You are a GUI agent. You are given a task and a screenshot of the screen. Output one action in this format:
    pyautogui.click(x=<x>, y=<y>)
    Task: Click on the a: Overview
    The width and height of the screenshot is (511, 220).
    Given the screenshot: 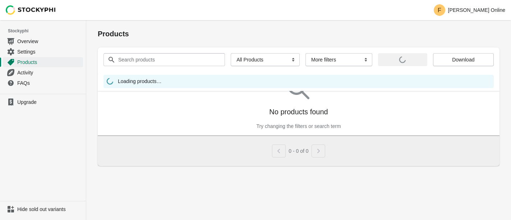 What is the action you would take?
    pyautogui.click(x=43, y=41)
    